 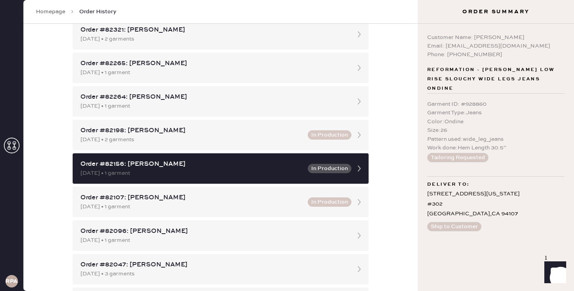 I want to click on div: Garment ID : # 928860, so click(x=496, y=104).